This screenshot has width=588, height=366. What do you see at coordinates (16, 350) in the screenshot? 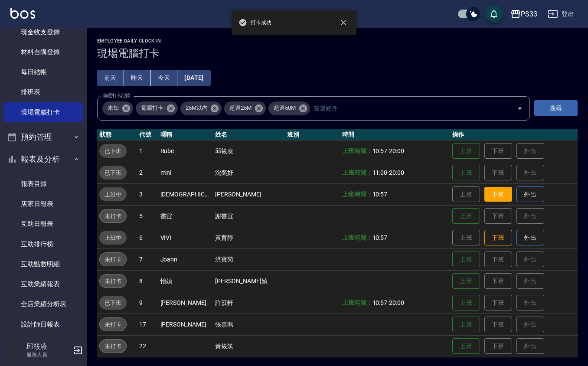
I see `img: Person` at bounding box center [16, 350].